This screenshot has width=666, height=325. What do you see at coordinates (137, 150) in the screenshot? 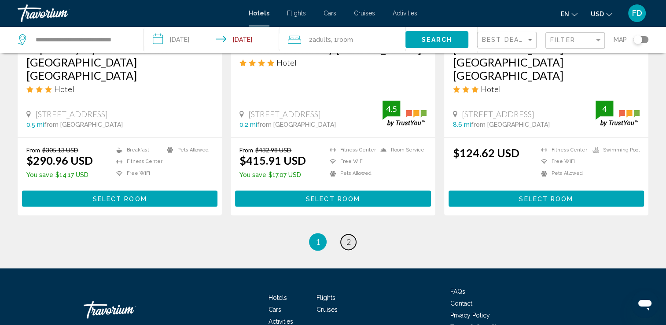
I see `li: Breakfast` at bounding box center [137, 150].